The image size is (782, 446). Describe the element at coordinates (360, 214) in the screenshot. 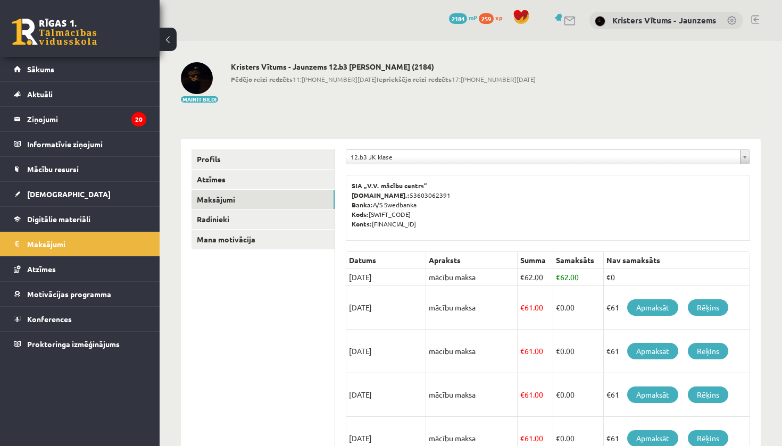

I see `b: Kods:` at that location.